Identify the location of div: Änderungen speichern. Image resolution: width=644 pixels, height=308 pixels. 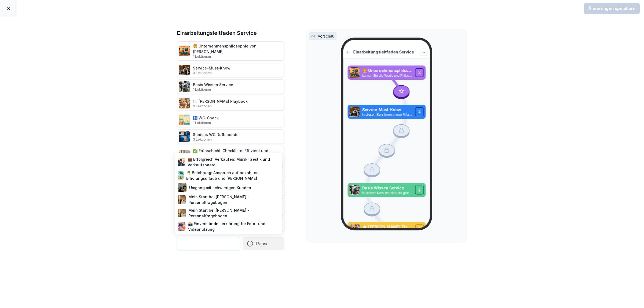
(612, 9).